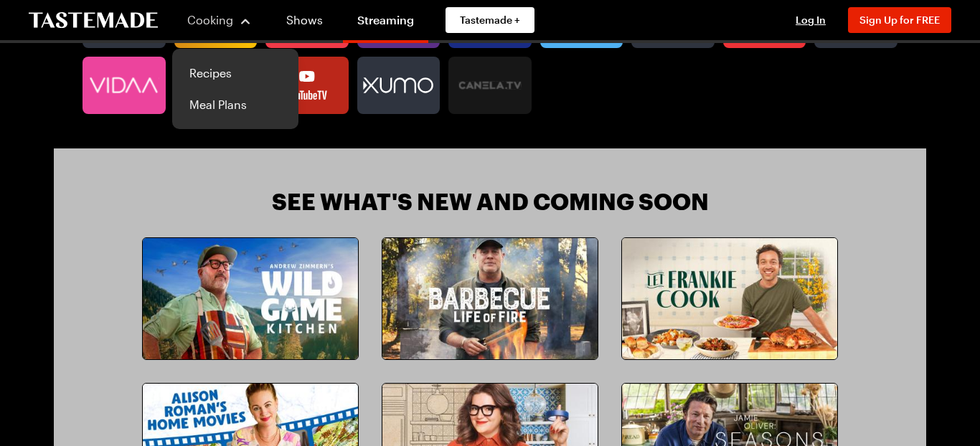  Describe the element at coordinates (385, 23) in the screenshot. I see `a: Streaming` at that location.